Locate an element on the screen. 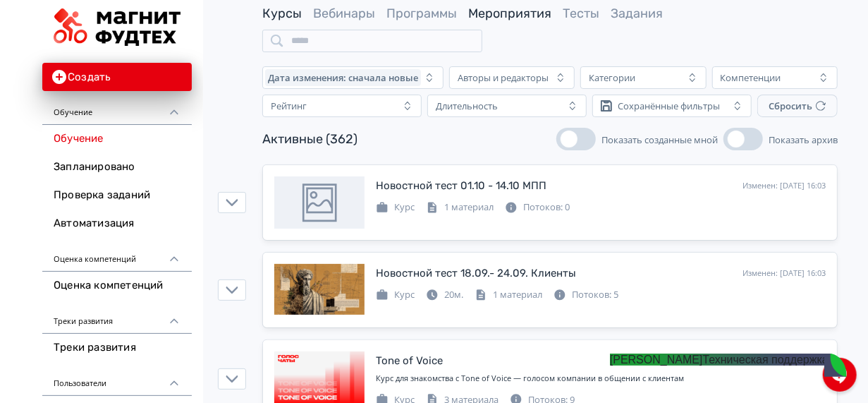  a: Оценка компетенций is located at coordinates (117, 286).